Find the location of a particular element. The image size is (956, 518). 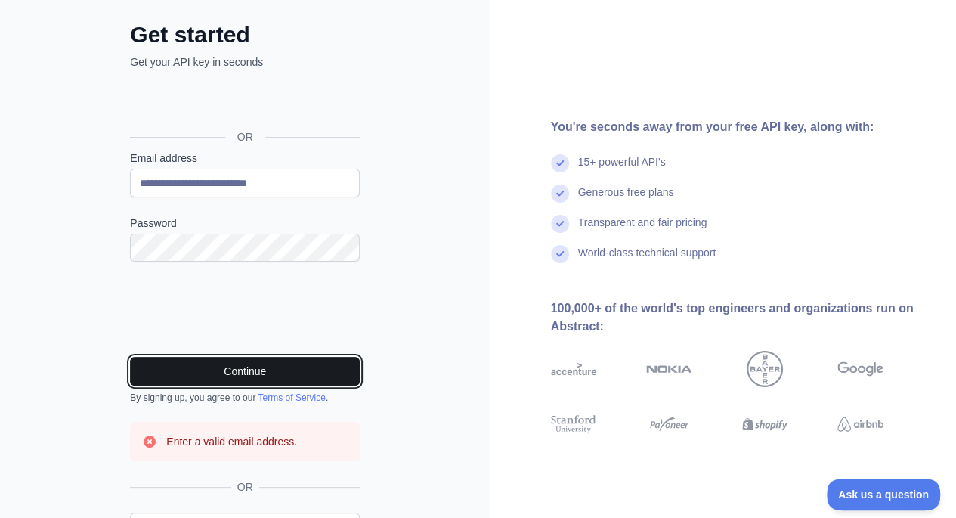

img: payoneer is located at coordinates (669, 424).